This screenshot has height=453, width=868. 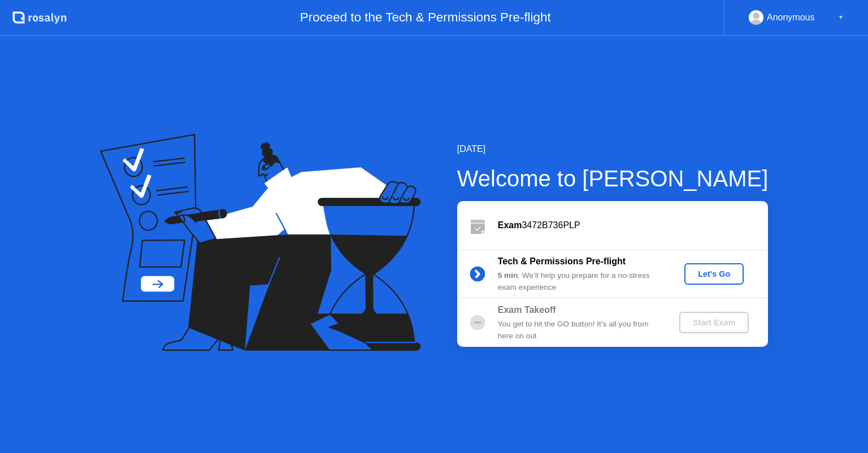 What do you see at coordinates (791, 18) in the screenshot?
I see `div: Anonymous` at bounding box center [791, 18].